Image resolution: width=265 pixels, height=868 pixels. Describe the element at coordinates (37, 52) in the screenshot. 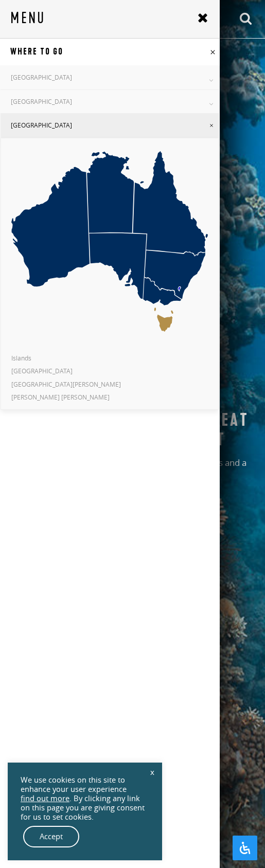

I see `span: Where To Go` at that location.